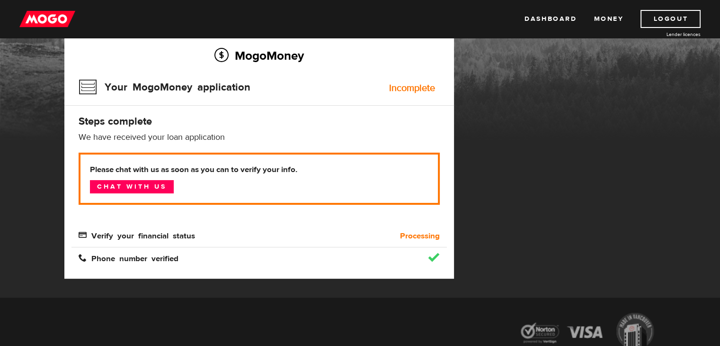 This screenshot has width=720, height=346. I want to click on b: Processing, so click(420, 236).